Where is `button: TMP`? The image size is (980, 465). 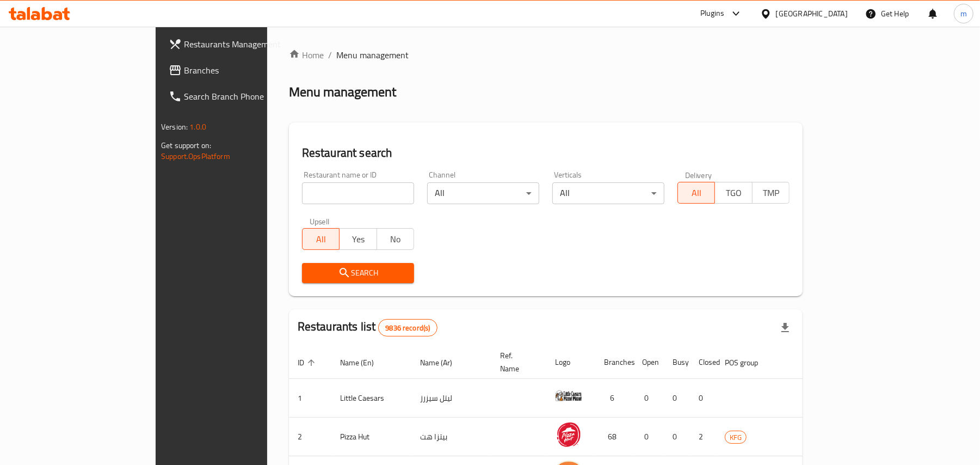
button: TMP is located at coordinates (770, 193).